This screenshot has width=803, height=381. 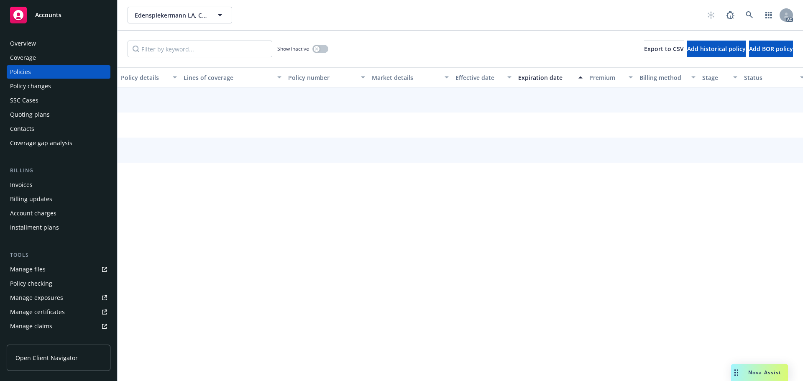 What do you see at coordinates (663, 49) in the screenshot?
I see `button: Export to CSV` at bounding box center [663, 49].